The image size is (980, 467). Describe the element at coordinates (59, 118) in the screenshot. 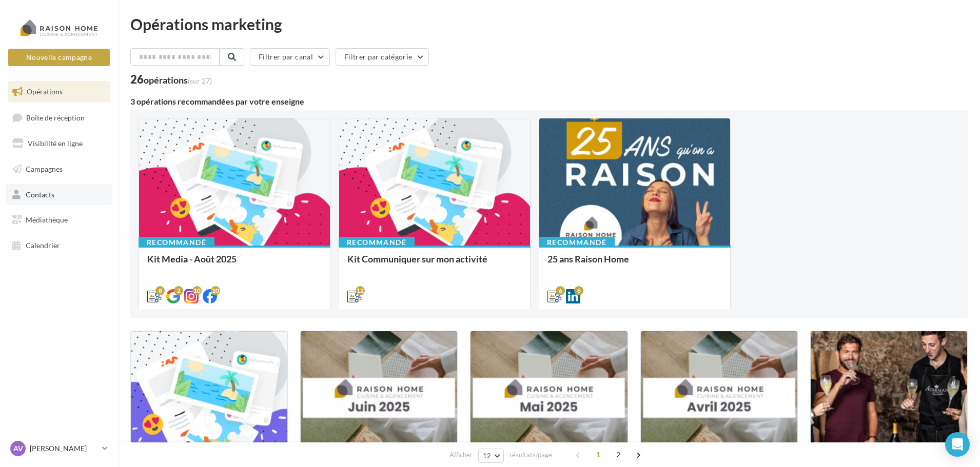

I see `a: Boîte de réception` at that location.